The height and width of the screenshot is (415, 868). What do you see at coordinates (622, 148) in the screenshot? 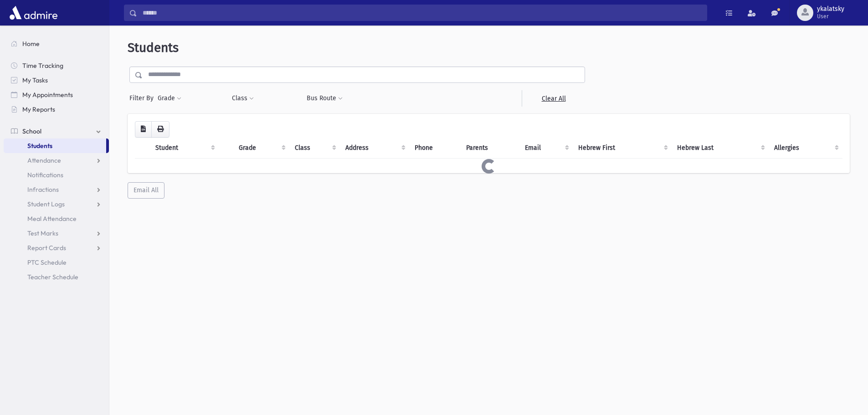
I see `th: Hebrew First` at bounding box center [622, 148].